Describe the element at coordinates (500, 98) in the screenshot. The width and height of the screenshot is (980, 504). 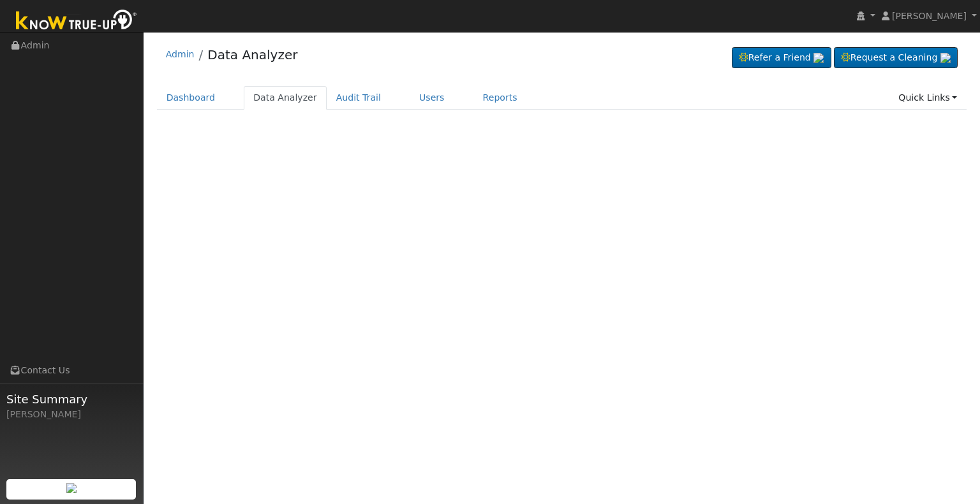
I see `a: Reports` at that location.